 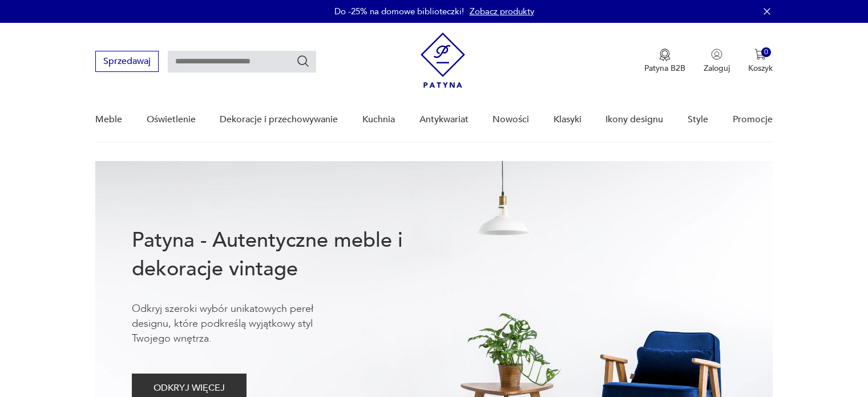 What do you see at coordinates (760, 61) in the screenshot?
I see `button: 0Koszyk` at bounding box center [760, 61].